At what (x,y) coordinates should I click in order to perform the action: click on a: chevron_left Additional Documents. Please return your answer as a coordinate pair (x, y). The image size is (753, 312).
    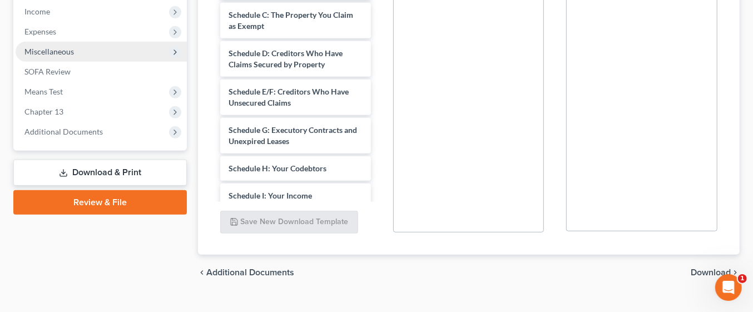
    Looking at the image, I should click on (246, 273).